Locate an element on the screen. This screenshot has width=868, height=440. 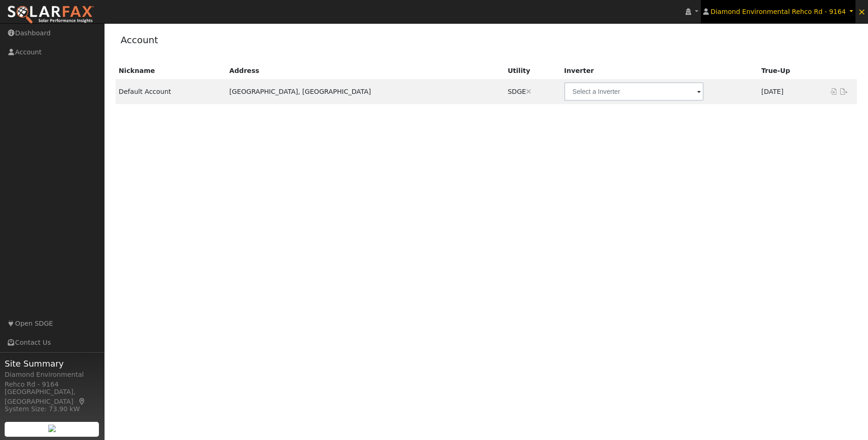
img: retrieve is located at coordinates (52, 428).